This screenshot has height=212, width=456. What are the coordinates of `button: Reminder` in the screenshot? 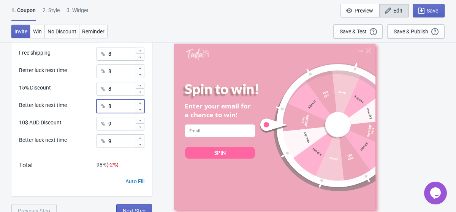 It's located at (93, 32).